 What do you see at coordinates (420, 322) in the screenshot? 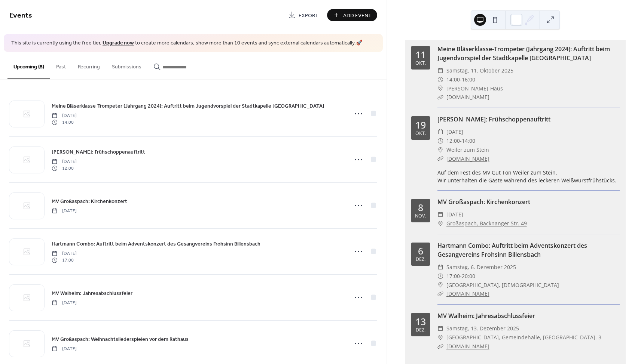
I see `div: 13` at bounding box center [420, 322].